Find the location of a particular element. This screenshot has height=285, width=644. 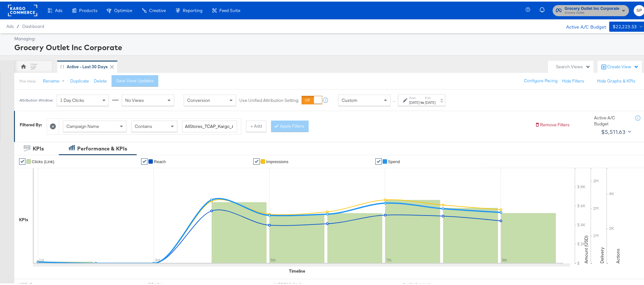

div: Search Views is located at coordinates (572, 65).